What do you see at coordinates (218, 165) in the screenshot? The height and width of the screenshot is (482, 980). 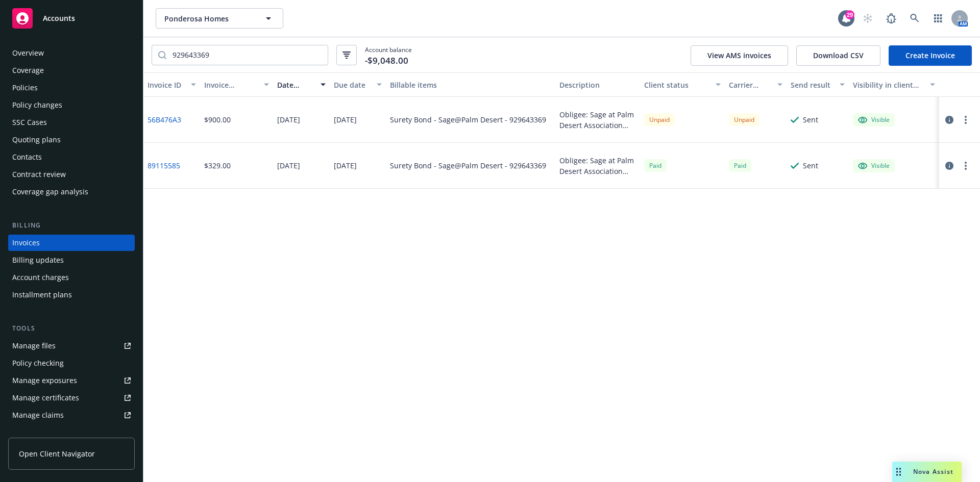 I see `div: $329.00` at bounding box center [218, 165].